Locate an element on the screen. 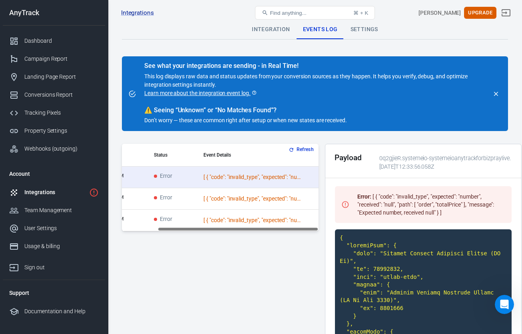 This screenshot has height=334, width=522. div: Events Log is located at coordinates (320, 30).